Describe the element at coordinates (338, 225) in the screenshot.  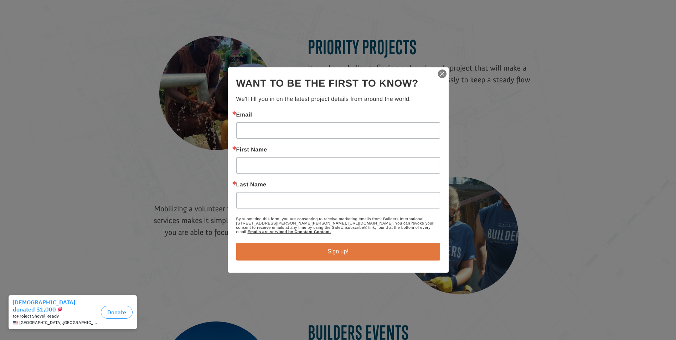
I see `p: By submitting this form, you are consenting to receive marketing emails from: Builders Internatio...` at that location.